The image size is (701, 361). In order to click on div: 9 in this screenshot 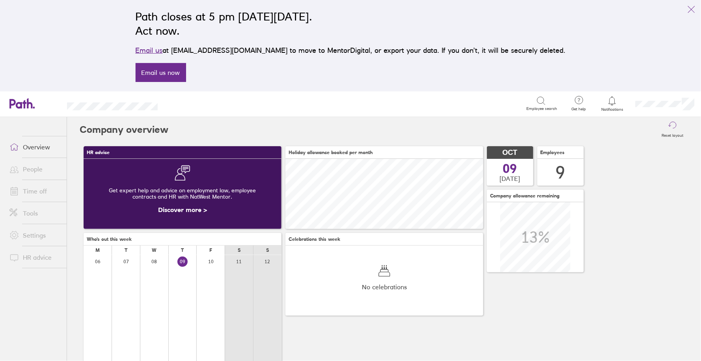, I will do `click(561, 172)`.